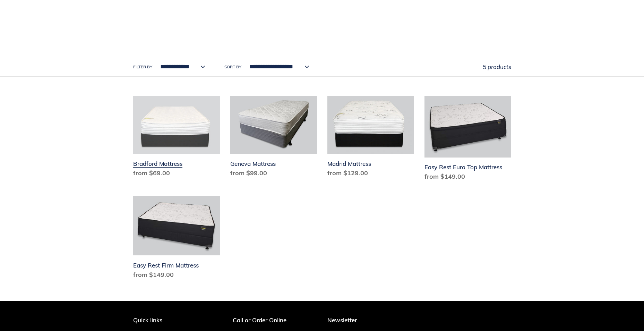  What do you see at coordinates (497, 67) in the screenshot?
I see `span: 5 products` at bounding box center [497, 67].